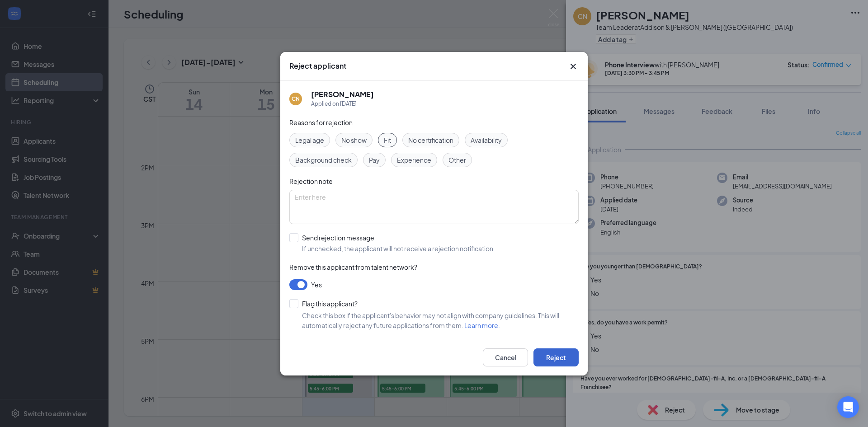  Describe the element at coordinates (486, 140) in the screenshot. I see `span: Availability` at that location.